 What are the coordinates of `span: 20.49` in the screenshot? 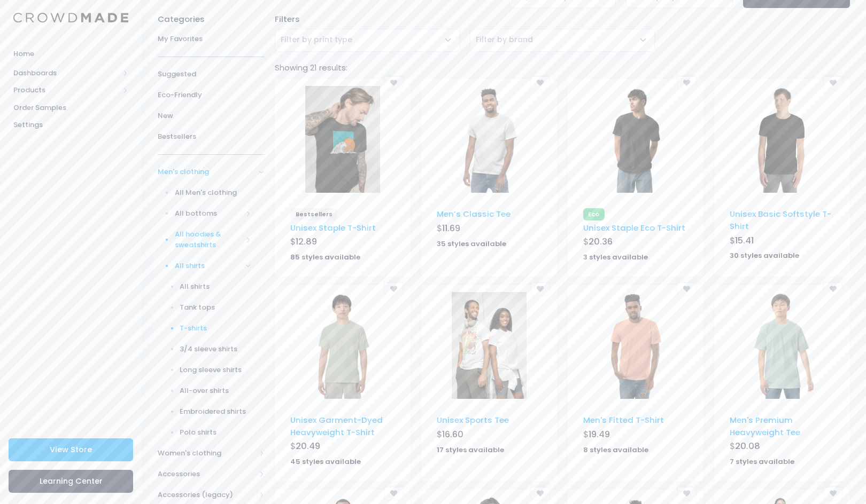 It's located at (308, 446).